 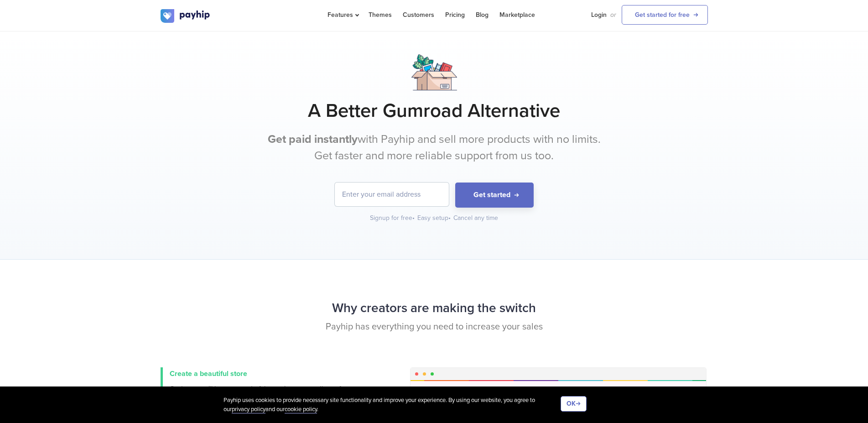 I want to click on a: cookie policy, so click(x=300, y=409).